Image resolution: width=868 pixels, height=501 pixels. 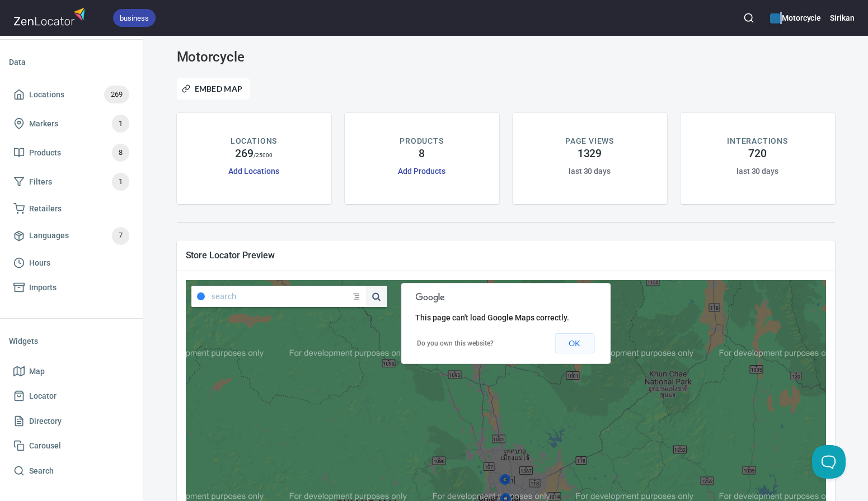 What do you see at coordinates (117, 95) in the screenshot?
I see `span: 269` at bounding box center [117, 95].